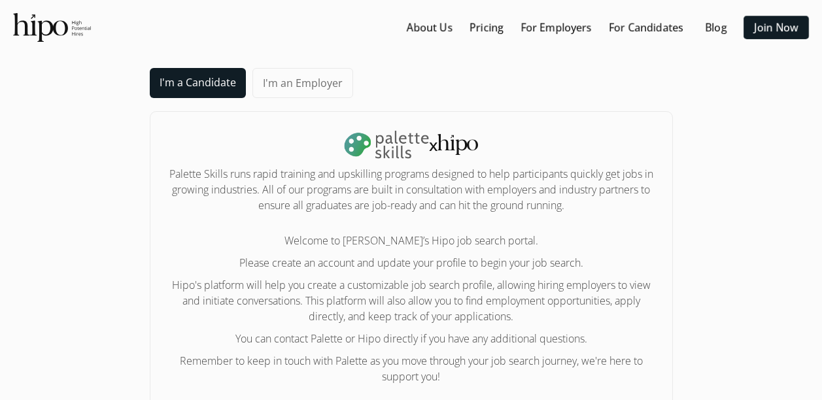 This screenshot has width=822, height=400. What do you see at coordinates (716, 27) in the screenshot?
I see `a: Blog` at bounding box center [716, 27].